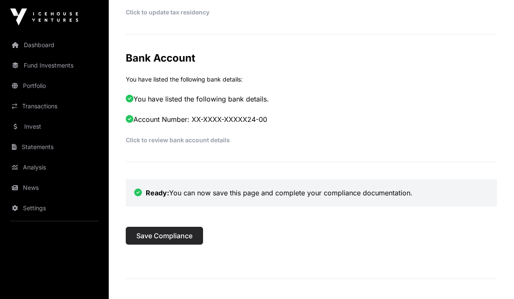  What do you see at coordinates (157, 193) in the screenshot?
I see `strong: Ready:` at bounding box center [157, 193].